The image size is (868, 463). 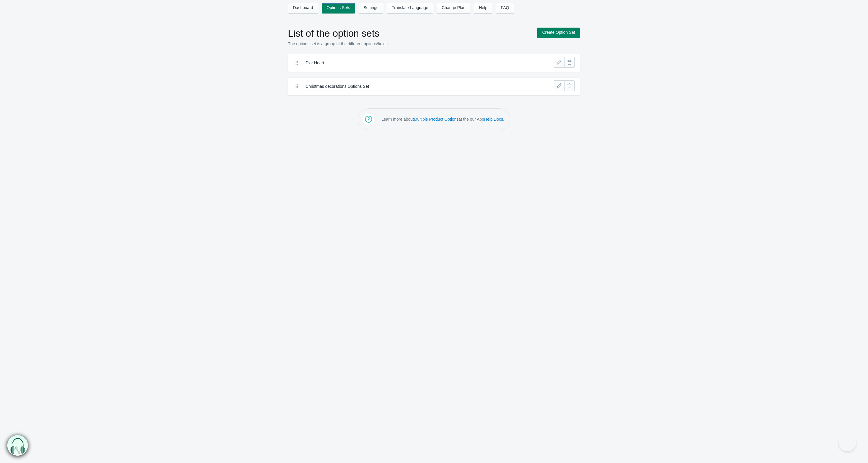 I want to click on img: bxm.png, so click(x=18, y=445).